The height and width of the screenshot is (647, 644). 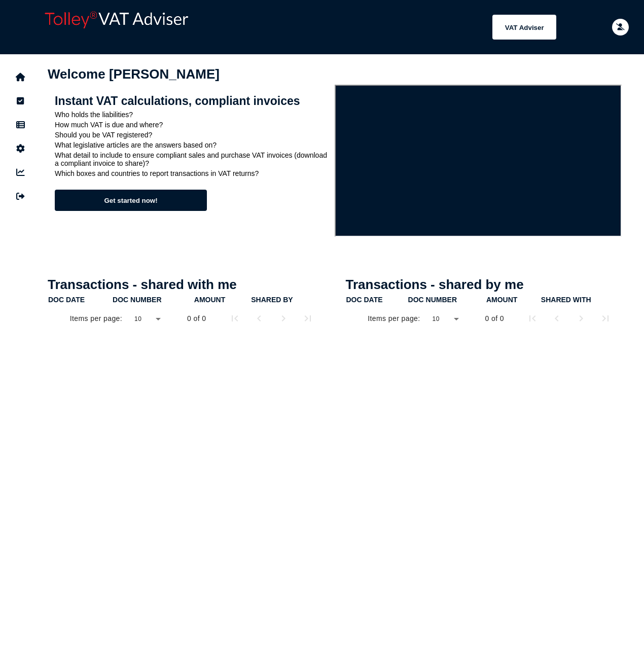 What do you see at coordinates (620, 27) in the screenshot?
I see `i: Email needs to be verified` at bounding box center [620, 27].